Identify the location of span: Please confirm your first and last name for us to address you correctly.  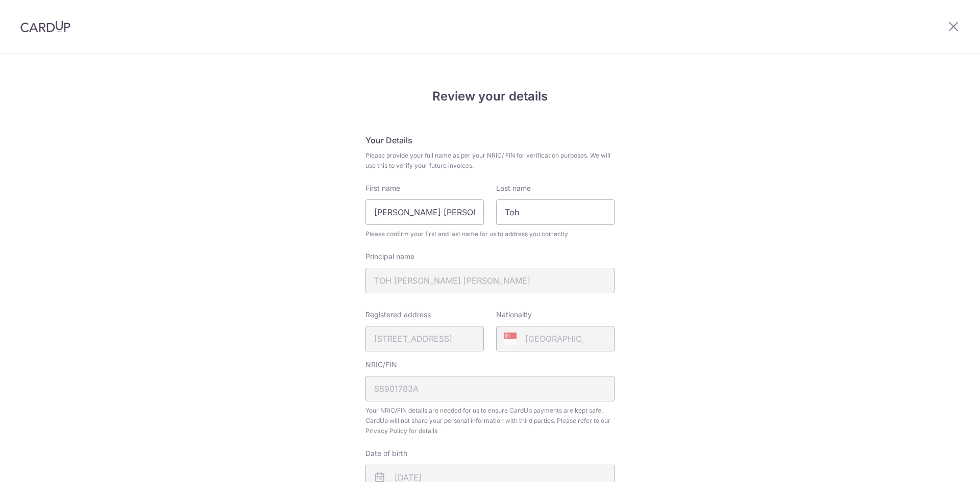
(490, 234).